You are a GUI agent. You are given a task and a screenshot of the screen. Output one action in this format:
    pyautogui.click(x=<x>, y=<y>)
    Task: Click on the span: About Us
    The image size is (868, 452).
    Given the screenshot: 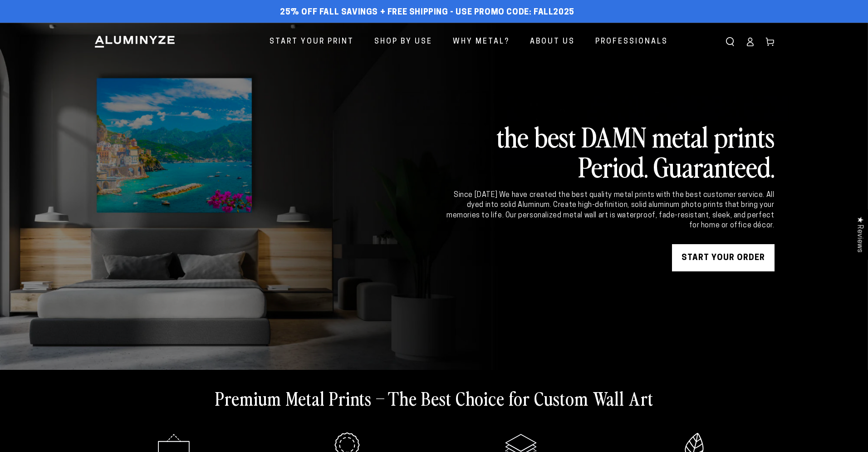 What is the action you would take?
    pyautogui.click(x=552, y=42)
    